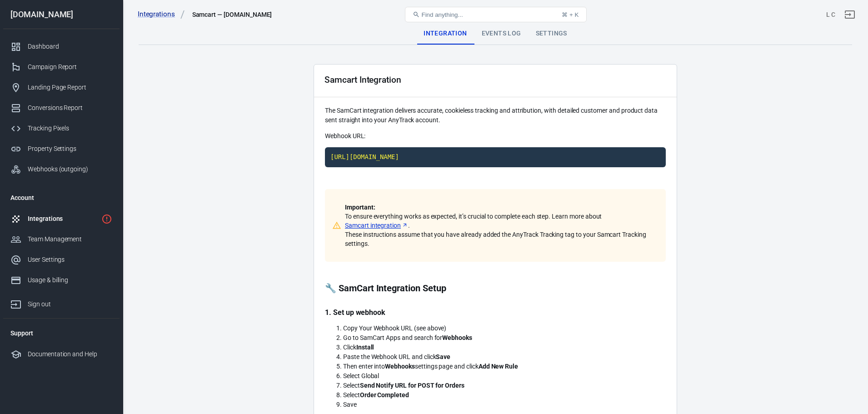 This screenshot has width=868, height=414. What do you see at coordinates (504, 337) in the screenshot?
I see `li: Go to SamCart Apps and search for` at bounding box center [504, 337].